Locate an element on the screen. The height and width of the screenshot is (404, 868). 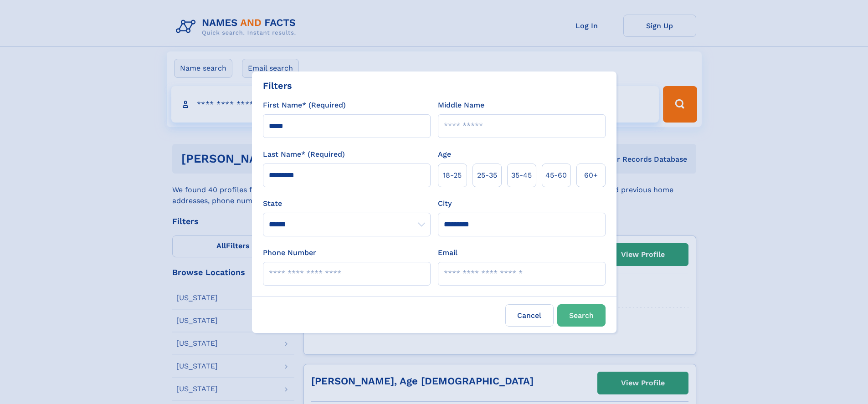
label: First Name* (Required) is located at coordinates (304, 105).